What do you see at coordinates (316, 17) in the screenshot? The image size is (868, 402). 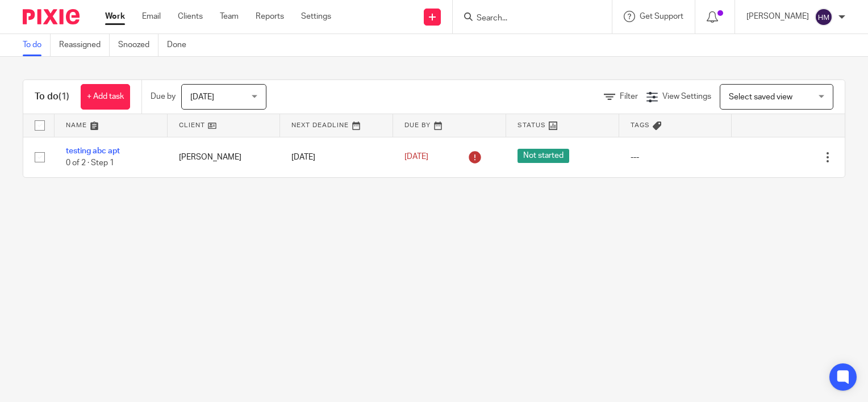 I see `a: Settings` at bounding box center [316, 17].